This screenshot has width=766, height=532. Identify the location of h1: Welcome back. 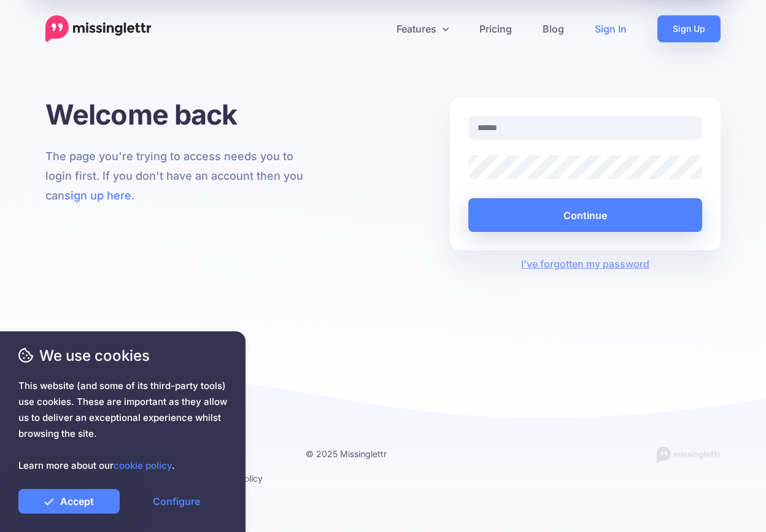
(180, 114).